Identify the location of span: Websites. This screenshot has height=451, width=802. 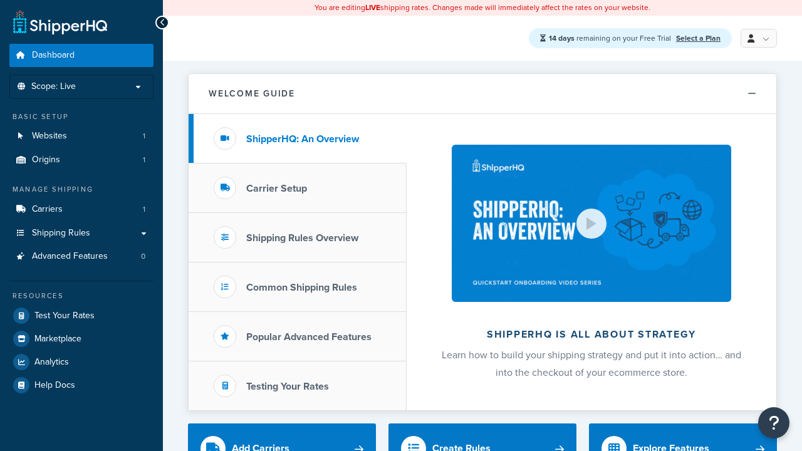
(49, 136).